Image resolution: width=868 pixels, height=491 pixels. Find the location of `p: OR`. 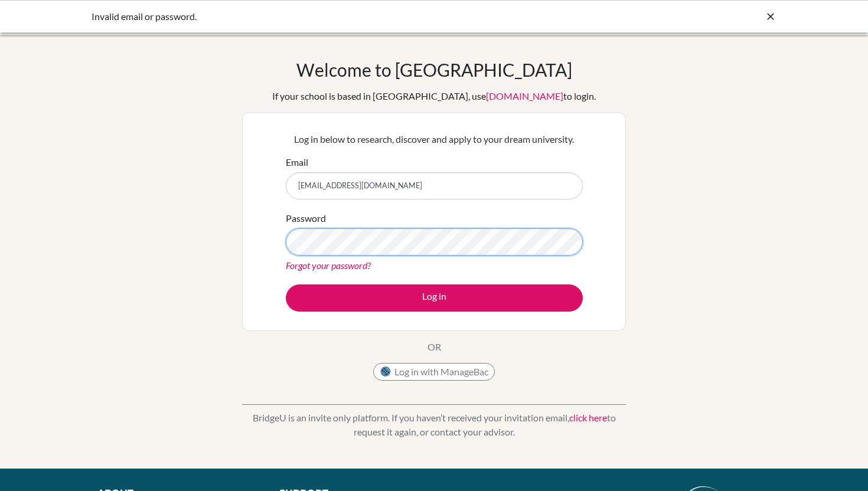

p: OR is located at coordinates (434, 347).